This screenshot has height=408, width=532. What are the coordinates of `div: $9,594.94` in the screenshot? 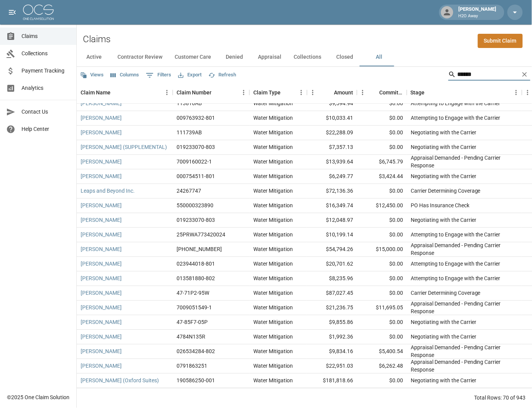 It's located at (332, 104).